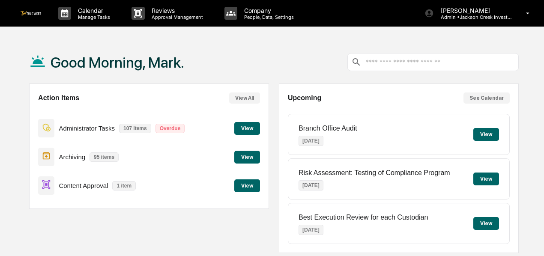 The image size is (544, 256). I want to click on p: Administrator Tasks, so click(86, 128).